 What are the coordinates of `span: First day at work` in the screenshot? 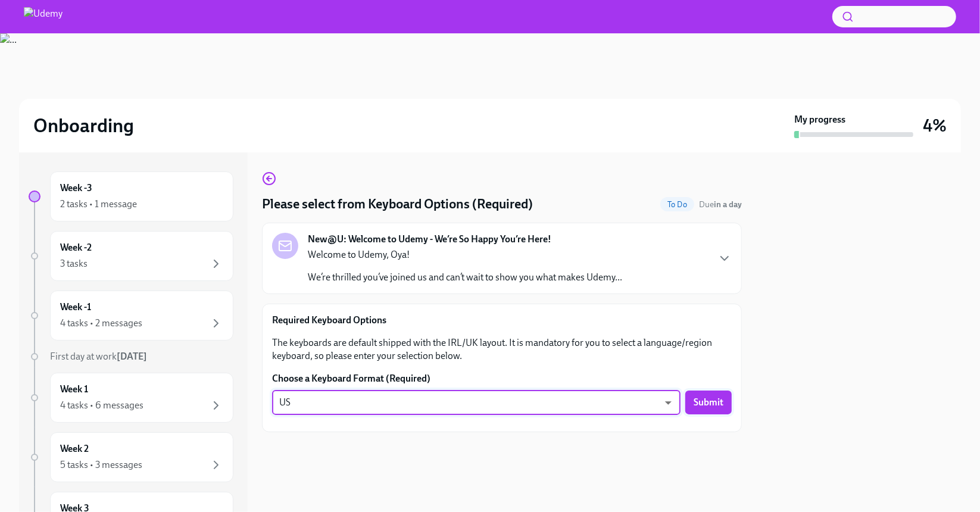 It's located at (98, 356).